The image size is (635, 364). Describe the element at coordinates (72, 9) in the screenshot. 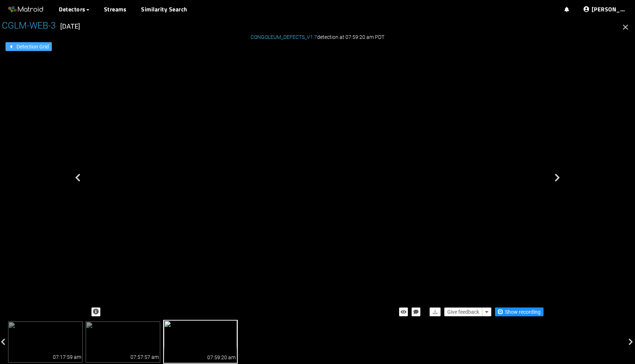

I see `span: Detectors` at that location.